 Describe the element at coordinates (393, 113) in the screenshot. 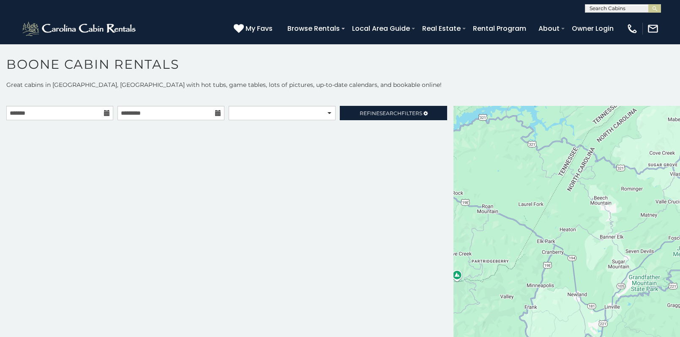

I see `a: RefineSearchFilters` at that location.